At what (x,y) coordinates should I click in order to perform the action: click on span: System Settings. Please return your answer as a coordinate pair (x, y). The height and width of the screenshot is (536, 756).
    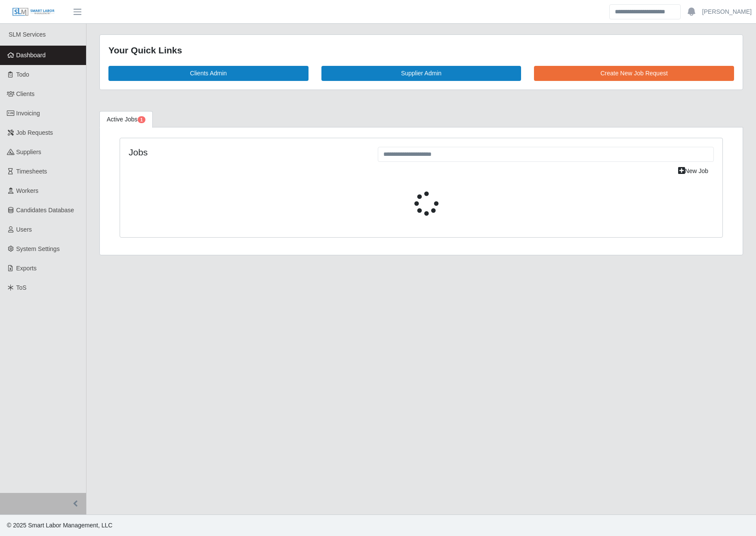
    Looking at the image, I should click on (38, 249).